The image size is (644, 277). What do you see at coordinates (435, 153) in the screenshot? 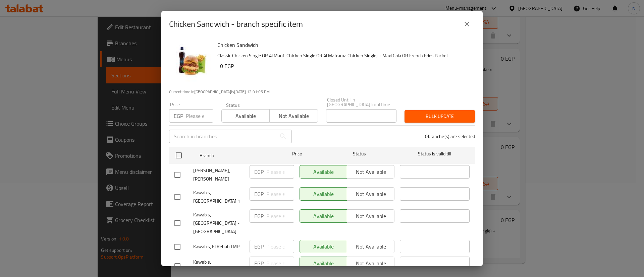
I see `span: Status is valid till` at bounding box center [435, 153].